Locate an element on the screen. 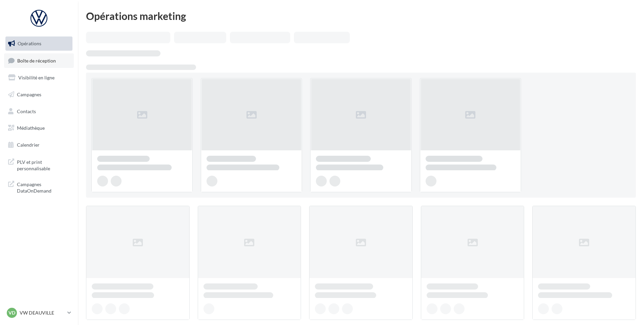 This screenshot has width=644, height=325. span: Calendrier is located at coordinates (28, 145).